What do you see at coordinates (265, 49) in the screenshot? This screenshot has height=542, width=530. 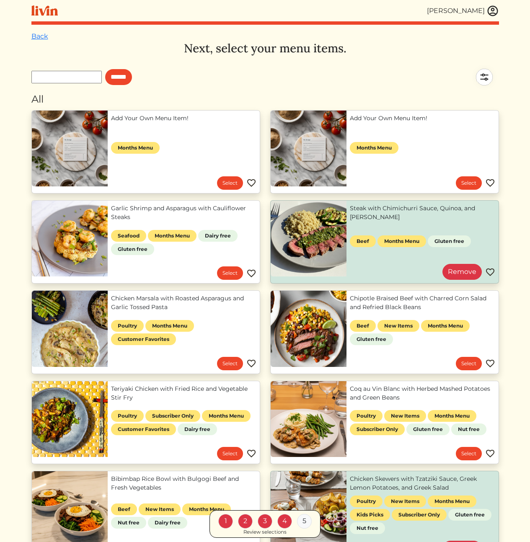 I see `h3: Next, select your menu items.` at bounding box center [265, 49].